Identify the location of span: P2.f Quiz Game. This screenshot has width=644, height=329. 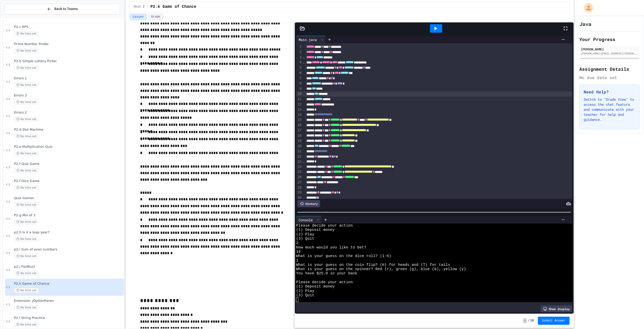
(69, 164).